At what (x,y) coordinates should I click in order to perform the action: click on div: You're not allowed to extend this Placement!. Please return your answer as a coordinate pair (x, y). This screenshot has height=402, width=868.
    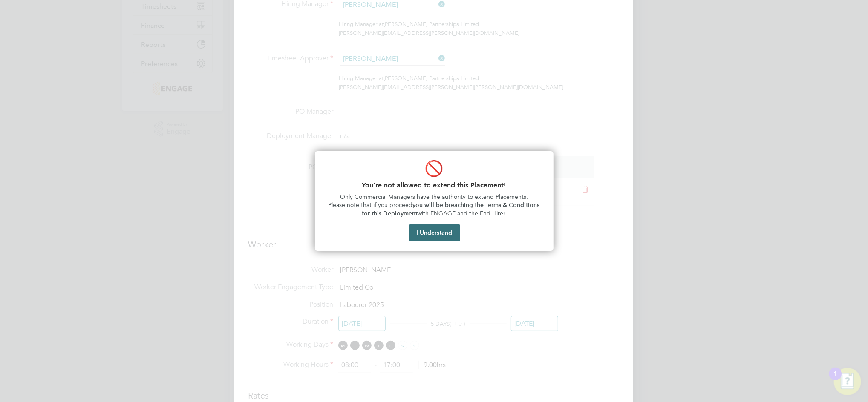
    Looking at the image, I should click on (434, 201).